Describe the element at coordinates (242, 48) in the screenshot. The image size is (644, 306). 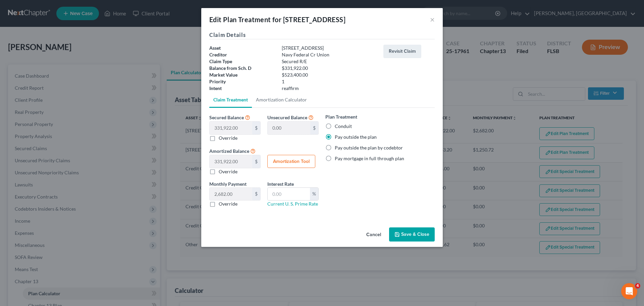
I see `div: Asset` at that location.